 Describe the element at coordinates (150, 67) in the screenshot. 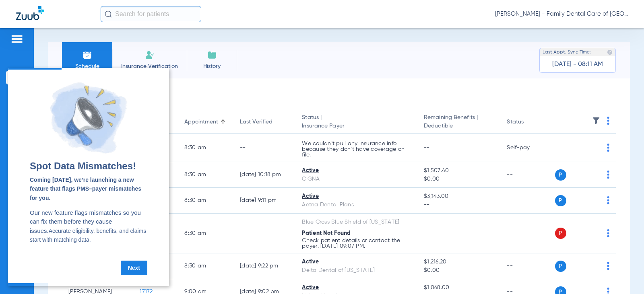

I see `span: Insurance Verification` at that location.